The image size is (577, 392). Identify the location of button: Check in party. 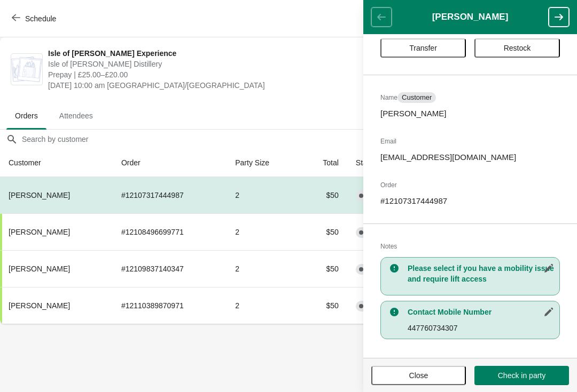
(521, 376).